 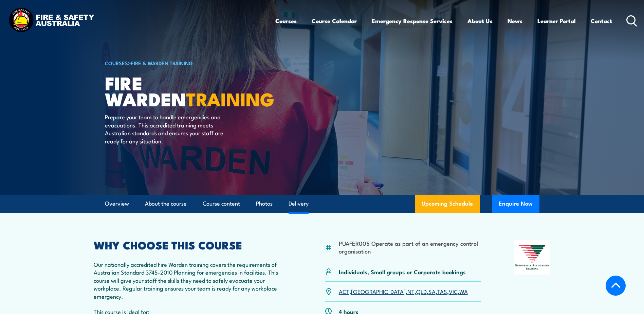 I want to click on img: Nationally Recognised Training logo., so click(x=532, y=257).